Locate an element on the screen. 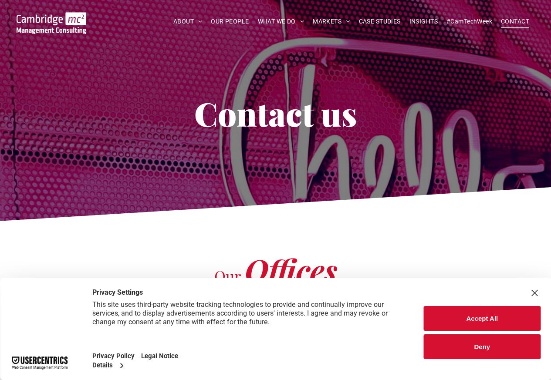 This screenshot has width=551, height=380. span: Offices is located at coordinates (291, 269).